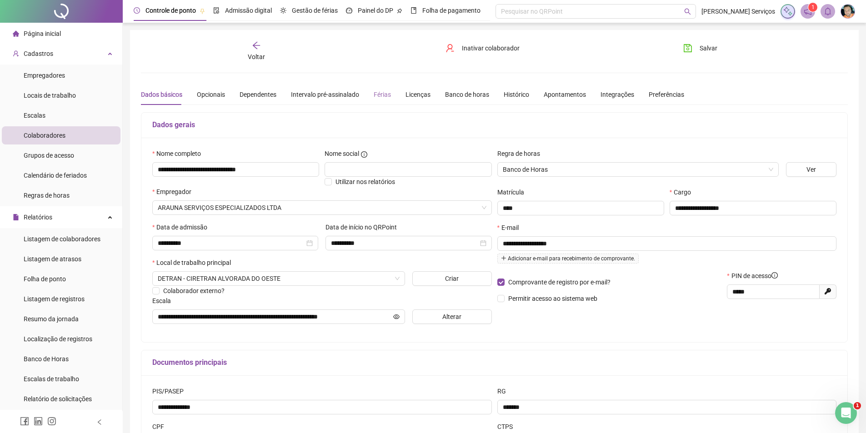 The image size is (866, 433). What do you see at coordinates (688, 48) in the screenshot?
I see `span: save` at bounding box center [688, 48].